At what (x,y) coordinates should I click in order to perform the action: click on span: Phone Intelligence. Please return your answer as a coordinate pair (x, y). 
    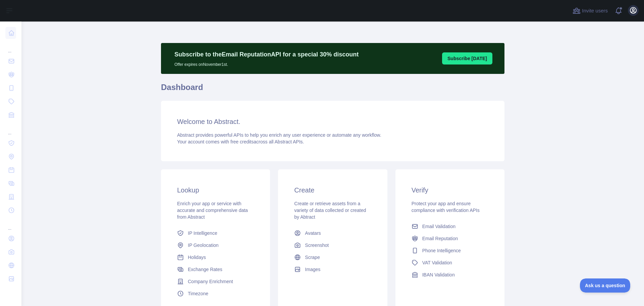
    Looking at the image, I should click on (441, 250).